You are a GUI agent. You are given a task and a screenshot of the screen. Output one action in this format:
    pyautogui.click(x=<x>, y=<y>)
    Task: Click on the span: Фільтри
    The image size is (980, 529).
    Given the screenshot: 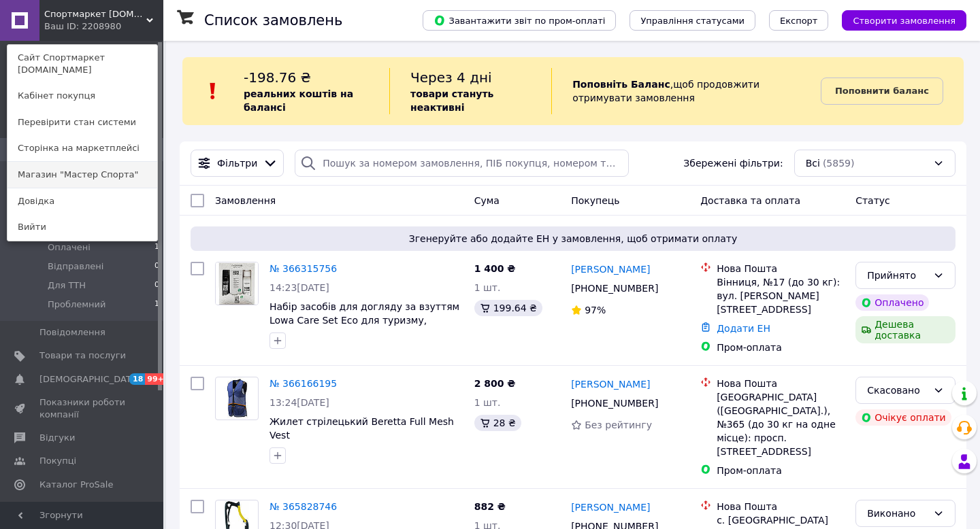 What is the action you would take?
    pyautogui.click(x=237, y=163)
    